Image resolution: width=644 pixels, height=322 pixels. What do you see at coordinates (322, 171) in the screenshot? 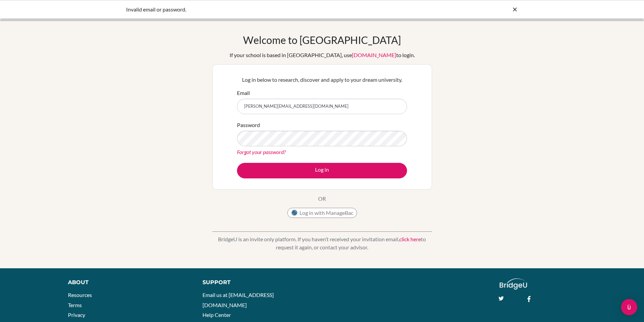
I see `button: Log in` at bounding box center [322, 171].